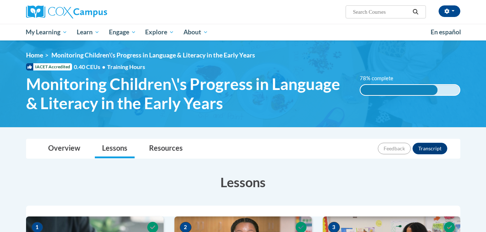 The image size is (486, 232). I want to click on button: Feedback, so click(394, 149).